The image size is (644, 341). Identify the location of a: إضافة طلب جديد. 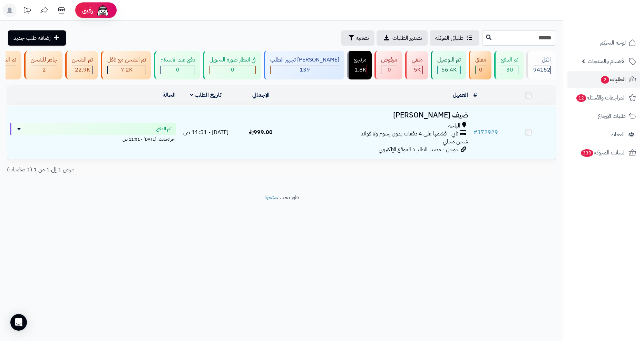
(37, 38).